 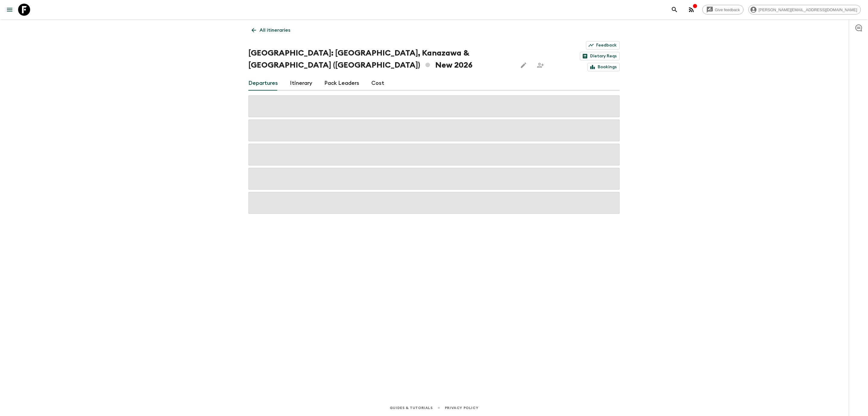 I want to click on a: Itinerary, so click(x=301, y=83).